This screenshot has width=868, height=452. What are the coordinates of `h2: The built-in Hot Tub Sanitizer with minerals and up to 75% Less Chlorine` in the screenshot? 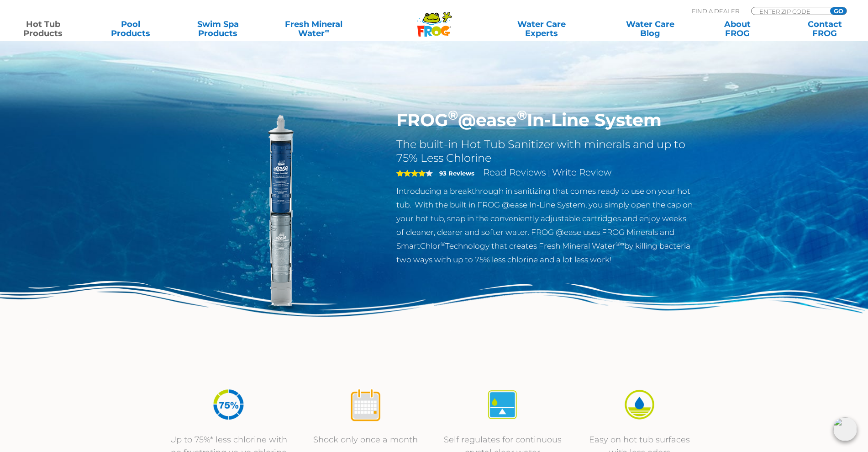 It's located at (545, 151).